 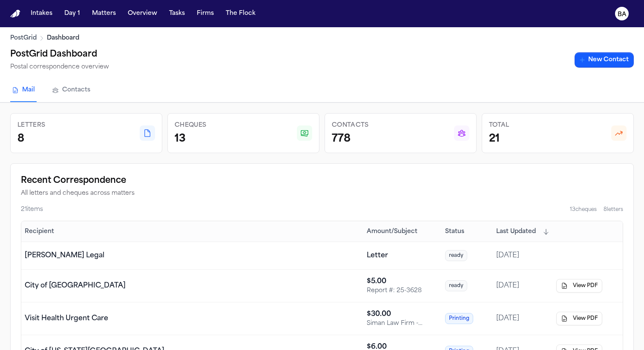 I want to click on a: New Contact, so click(x=604, y=60).